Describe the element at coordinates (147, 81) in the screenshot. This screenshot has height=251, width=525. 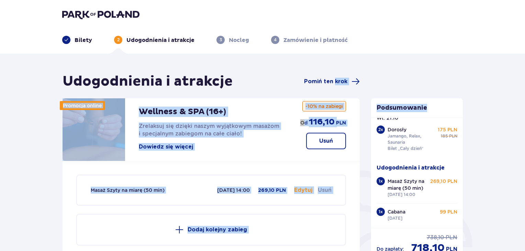
I see `h1: Udogodnienia i atrakcje` at that location.